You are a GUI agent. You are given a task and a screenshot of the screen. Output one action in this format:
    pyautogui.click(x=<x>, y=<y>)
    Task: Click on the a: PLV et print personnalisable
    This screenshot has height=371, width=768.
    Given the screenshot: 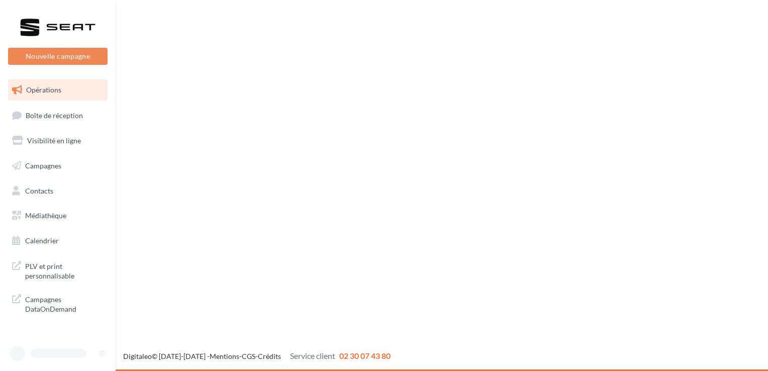 What is the action you would take?
    pyautogui.click(x=58, y=270)
    